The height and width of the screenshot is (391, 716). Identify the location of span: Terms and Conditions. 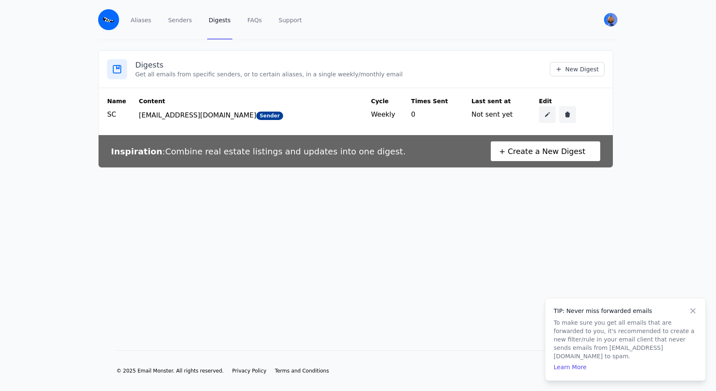
(302, 371).